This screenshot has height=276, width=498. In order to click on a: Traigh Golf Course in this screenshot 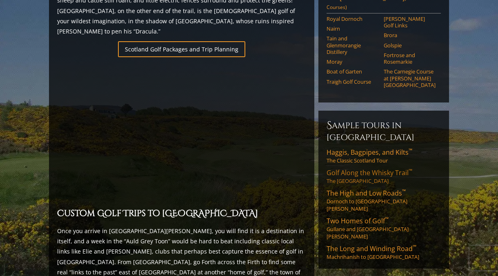, I will do `click(352, 82)`.